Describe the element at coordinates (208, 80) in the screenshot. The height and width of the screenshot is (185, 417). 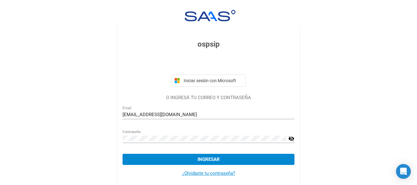
I see `button: Iniciar sesión con Microsoft` at that location.